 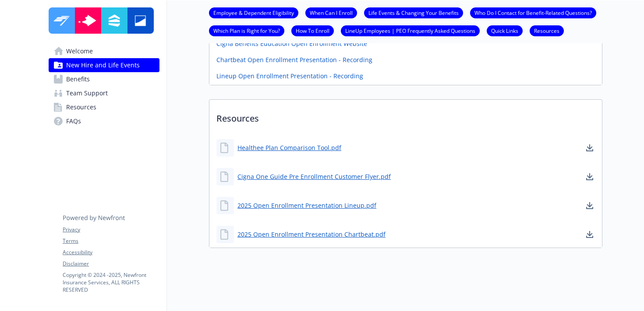 I want to click on a: Lineup Open Enrollment Presentation - Recording, so click(x=290, y=75).